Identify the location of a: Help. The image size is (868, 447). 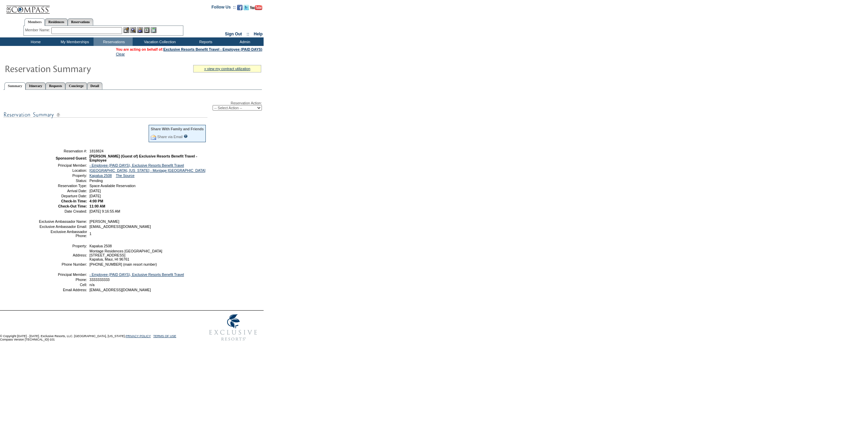
(258, 34).